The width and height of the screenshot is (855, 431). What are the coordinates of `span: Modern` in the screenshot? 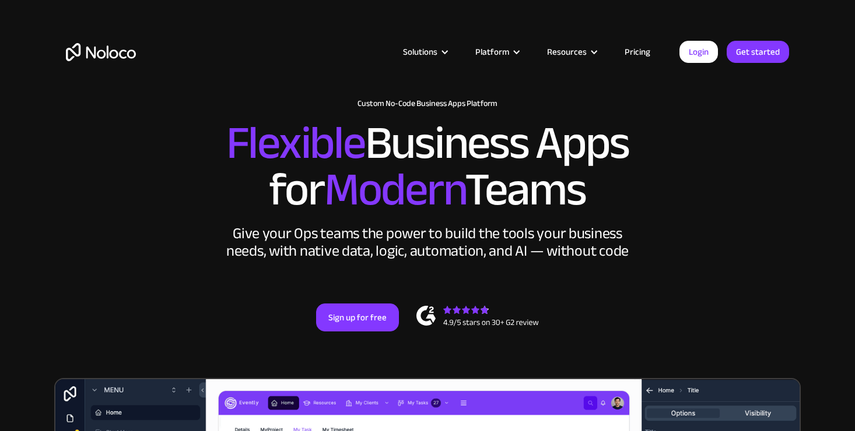 It's located at (394, 190).